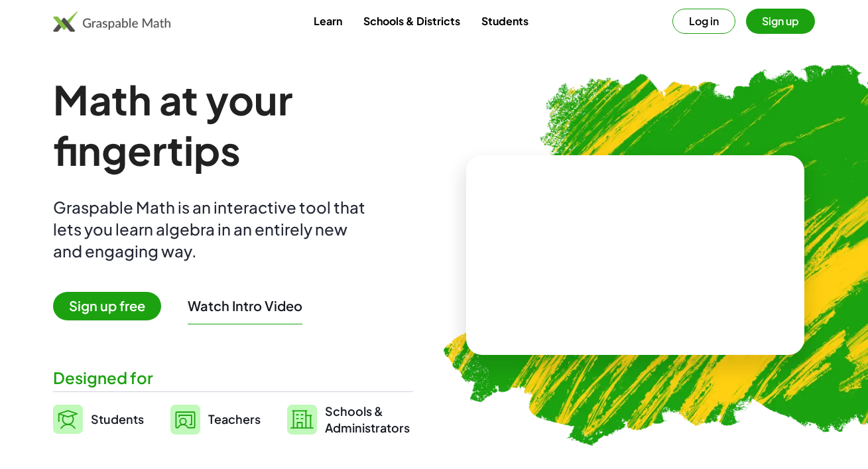 This screenshot has width=868, height=469. What do you see at coordinates (118, 419) in the screenshot?
I see `span: Students` at bounding box center [118, 419].